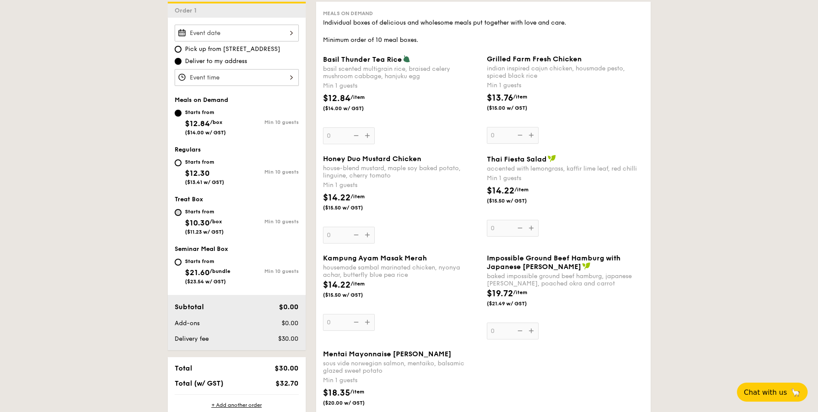 The height and width of the screenshot is (412, 818). What do you see at coordinates (197, 173) in the screenshot?
I see `span: $12.30` at bounding box center [197, 173].